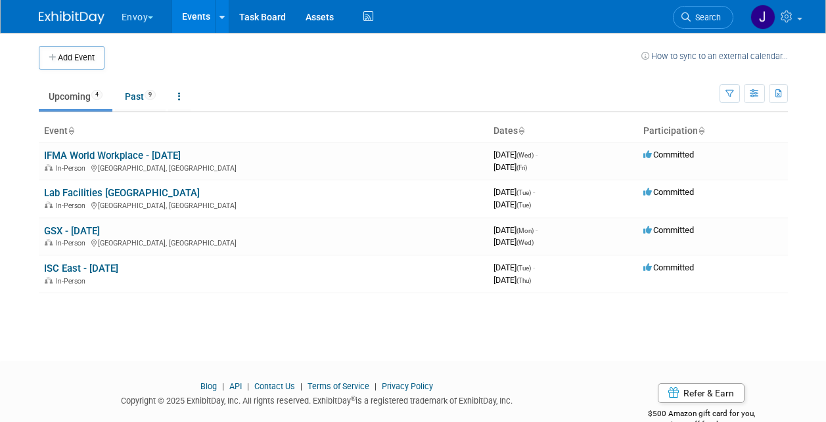 The height and width of the screenshot is (422, 826). Describe the element at coordinates (71, 131) in the screenshot. I see `a: Sort by Event Name` at that location.